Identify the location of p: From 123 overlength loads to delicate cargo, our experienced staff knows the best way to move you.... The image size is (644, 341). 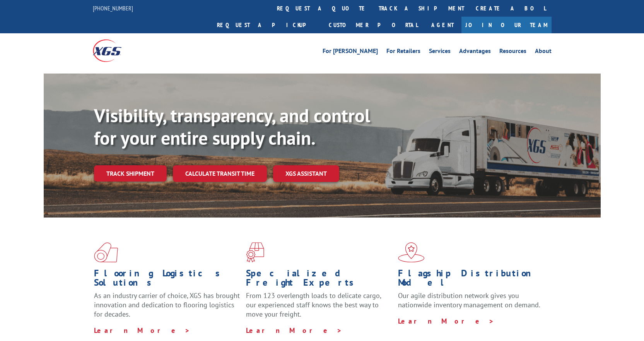
(319, 308).